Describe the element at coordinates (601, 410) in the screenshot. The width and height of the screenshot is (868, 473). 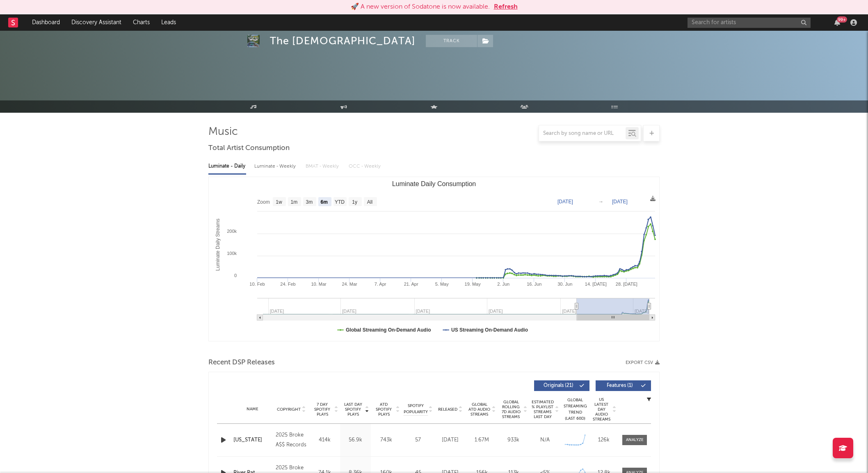
I see `span: US Latest Day Audio Streams` at that location.